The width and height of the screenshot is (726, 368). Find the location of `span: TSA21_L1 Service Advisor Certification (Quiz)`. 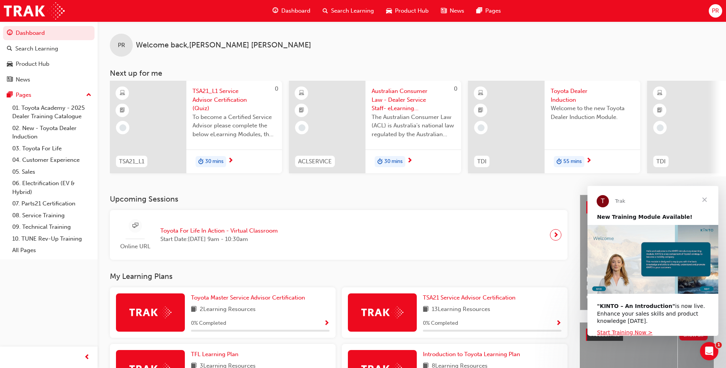

span: TSA21_L1 Service Advisor Certification (Quiz) is located at coordinates (234, 100).